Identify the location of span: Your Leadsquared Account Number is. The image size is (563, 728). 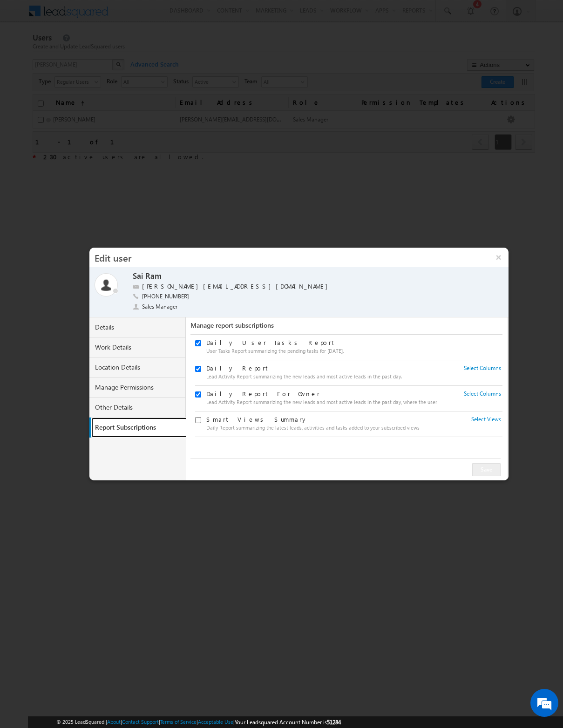
(288, 722).